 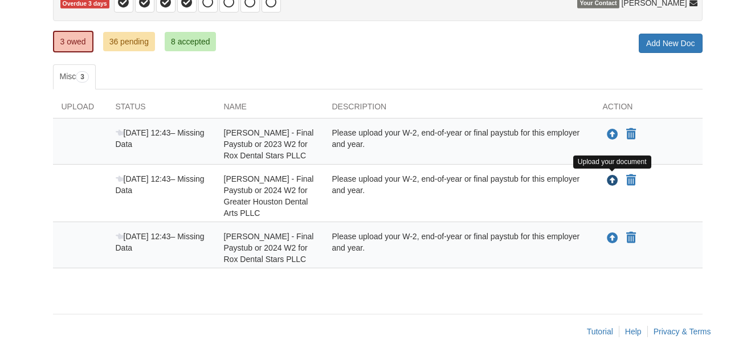 What do you see at coordinates (82, 77) in the screenshot?
I see `span: 3` at bounding box center [82, 77].